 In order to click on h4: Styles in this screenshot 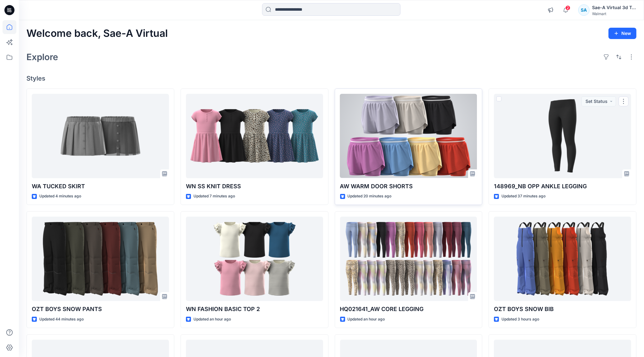, I will do `click(331, 78)`.